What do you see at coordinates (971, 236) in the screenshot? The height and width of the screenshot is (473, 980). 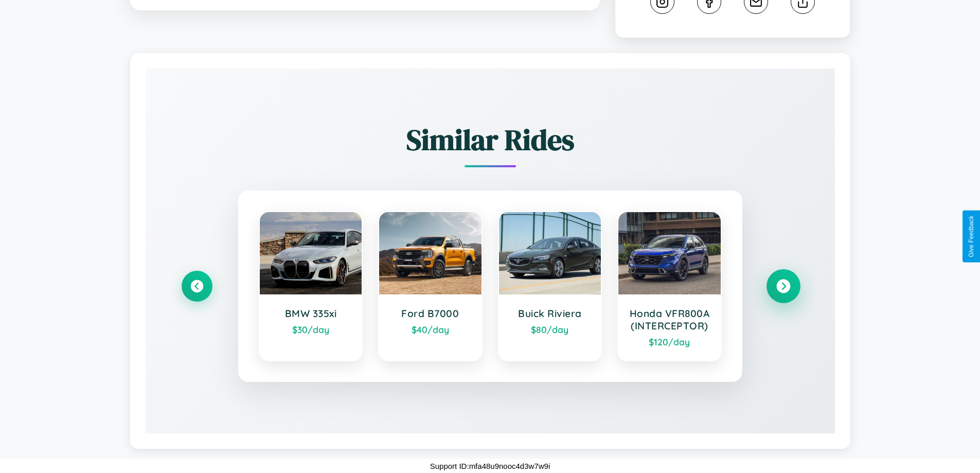 I see `div: Give Feedback` at bounding box center [971, 236].